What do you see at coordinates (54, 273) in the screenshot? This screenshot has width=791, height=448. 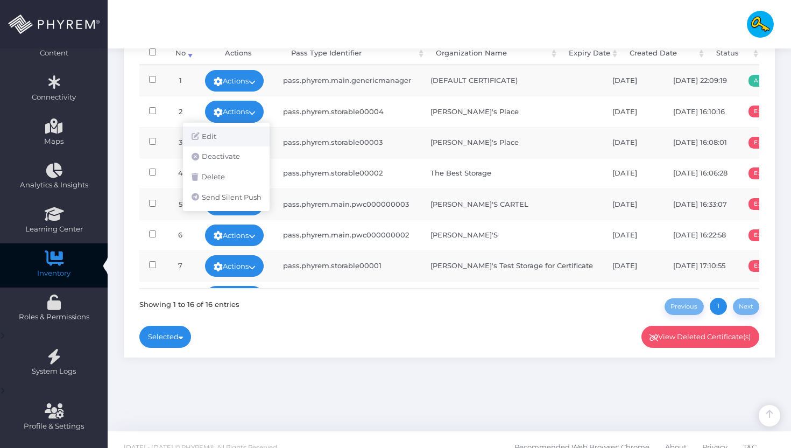 I see `span: Inventory` at bounding box center [54, 273].